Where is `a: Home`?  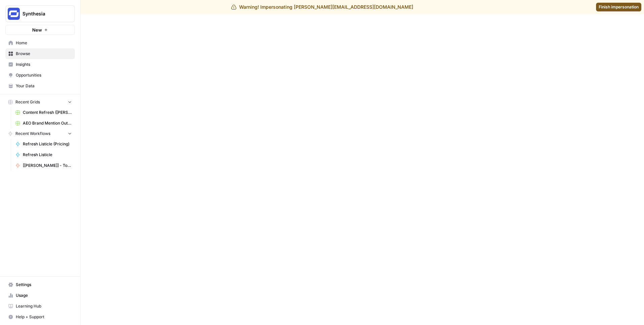 a: Home is located at coordinates (40, 43).